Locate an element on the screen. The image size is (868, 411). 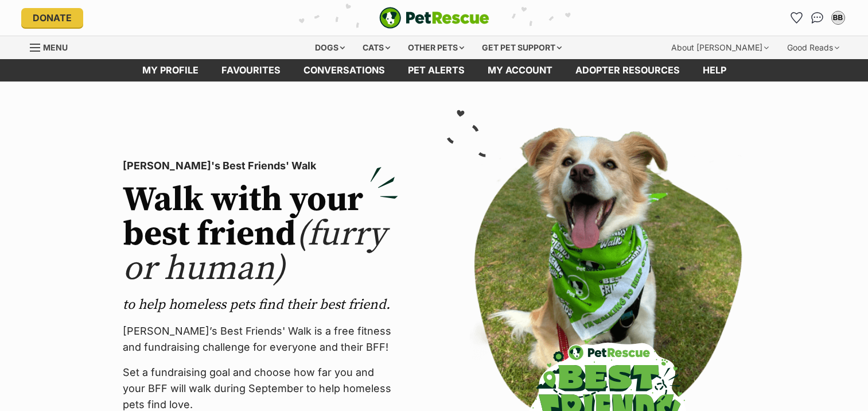
img: logo-e224e6f780fb5917bec1dbf3a21bbac754714ae5b6737aabdf751b685950b380.svg is located at coordinates (434, 18).